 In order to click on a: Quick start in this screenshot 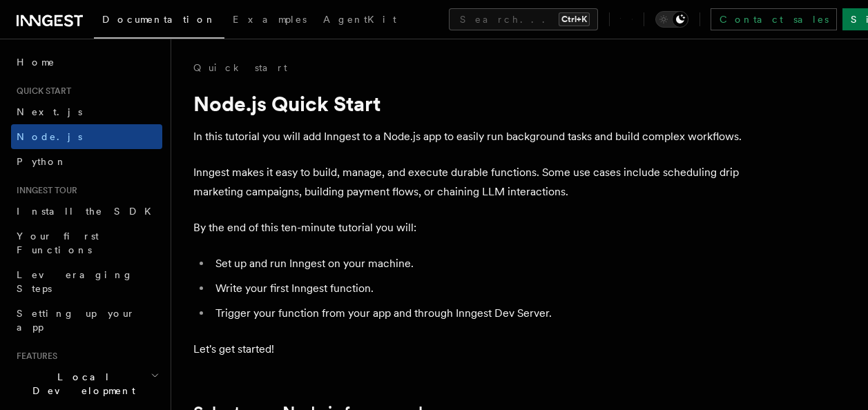, I will do `click(240, 68)`.